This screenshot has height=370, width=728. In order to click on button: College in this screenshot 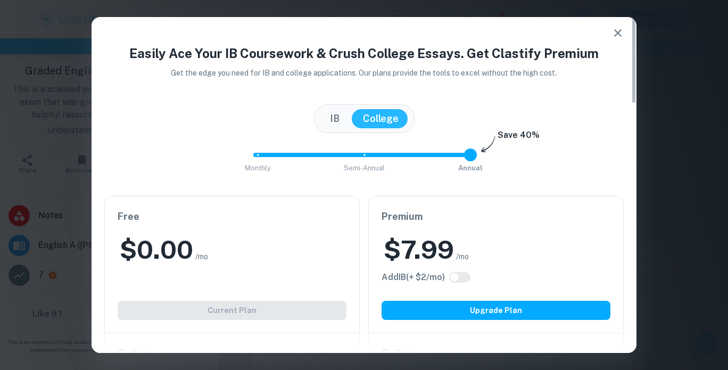, I will do `click(381, 119)`.